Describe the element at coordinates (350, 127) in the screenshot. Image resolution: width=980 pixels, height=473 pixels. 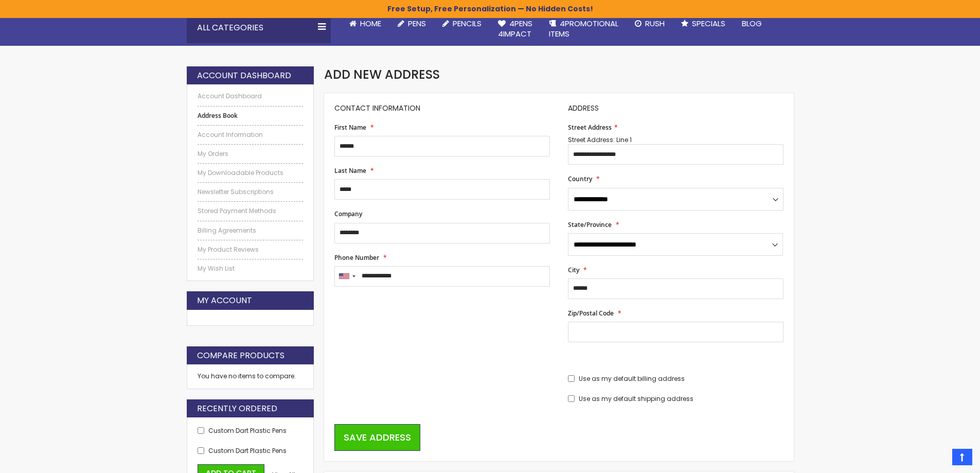
I see `span: First Name` at that location.